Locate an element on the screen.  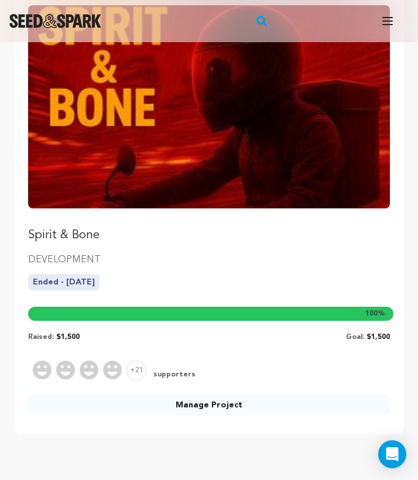
span: 100 is located at coordinates (371, 313).